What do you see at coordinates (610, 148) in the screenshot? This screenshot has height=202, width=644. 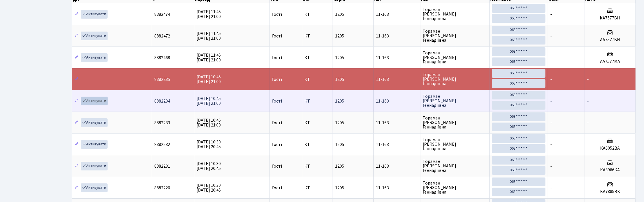 I see `h5: КА6052ВА` at bounding box center [610, 148].